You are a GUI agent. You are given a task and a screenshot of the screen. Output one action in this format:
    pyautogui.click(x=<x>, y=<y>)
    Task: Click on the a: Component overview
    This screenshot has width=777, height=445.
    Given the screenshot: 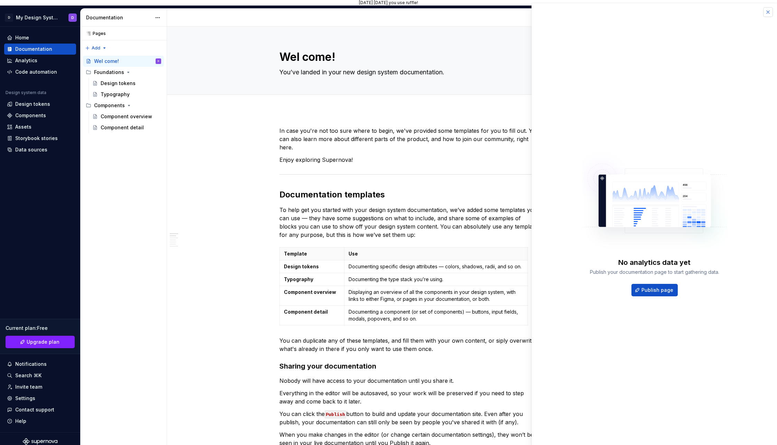 What is the action you would take?
    pyautogui.click(x=127, y=117)
    